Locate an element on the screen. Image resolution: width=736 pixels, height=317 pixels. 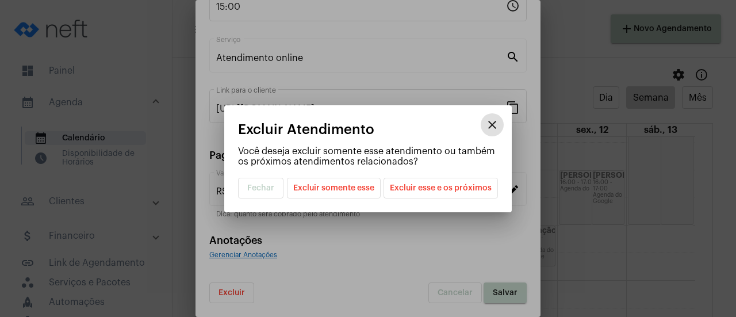
button: Fechar is located at coordinates (260, 188).